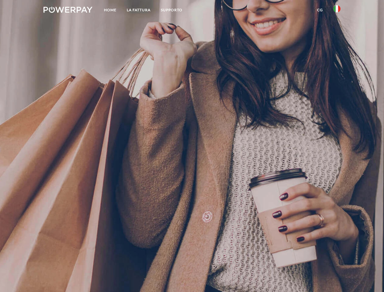 The height and width of the screenshot is (292, 384). I want to click on img: it, so click(337, 9).